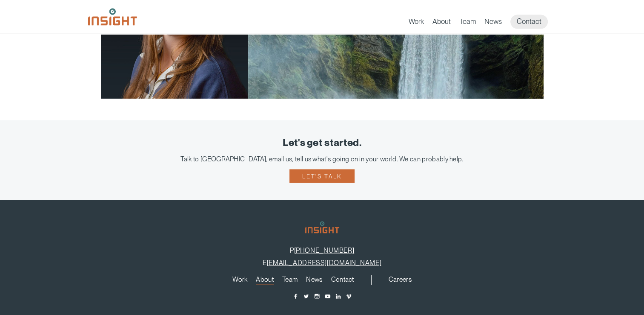 This screenshot has width=644, height=315. I want to click on a: LinkedIn, so click(338, 296).